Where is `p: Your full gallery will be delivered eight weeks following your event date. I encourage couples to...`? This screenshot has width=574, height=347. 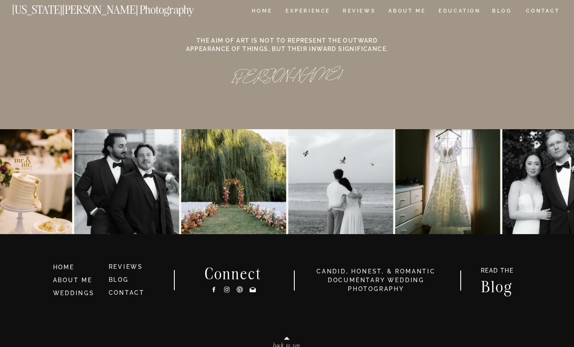
p: Your full gallery will be delivered eight weeks following your event date. I encourage couples to... is located at coordinates (405, 248).